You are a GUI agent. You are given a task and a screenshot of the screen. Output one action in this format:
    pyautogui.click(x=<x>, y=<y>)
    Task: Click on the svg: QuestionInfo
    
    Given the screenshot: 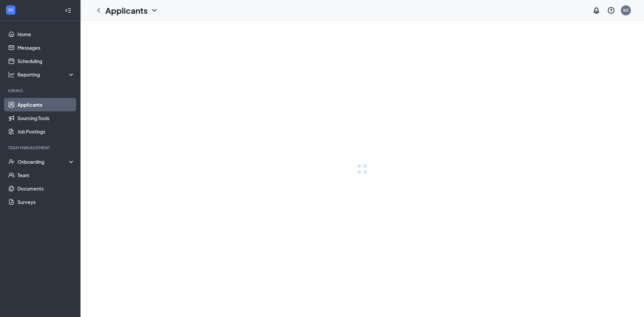 What is the action you would take?
    pyautogui.click(x=612, y=10)
    